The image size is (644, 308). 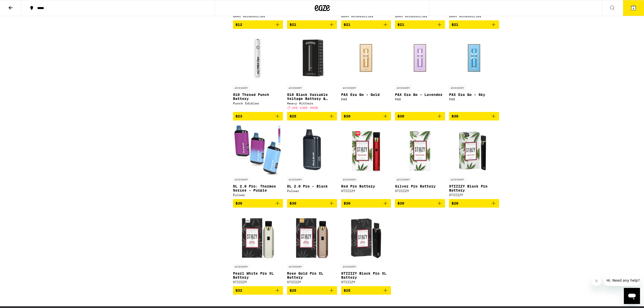 What do you see at coordinates (312, 97) in the screenshot?
I see `p: 510 Black Variable Voltage Battery & Charger` at bounding box center [312, 97].